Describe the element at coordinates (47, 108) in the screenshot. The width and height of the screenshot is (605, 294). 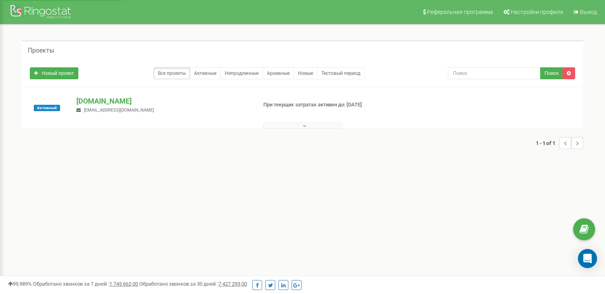
I see `span: Активный` at that location.